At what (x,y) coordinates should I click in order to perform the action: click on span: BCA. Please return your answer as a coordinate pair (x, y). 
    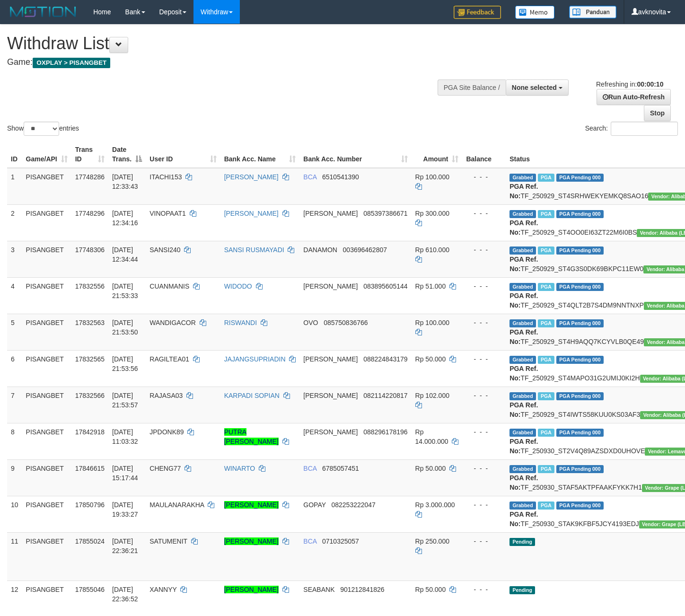
    Looking at the image, I should click on (310, 541).